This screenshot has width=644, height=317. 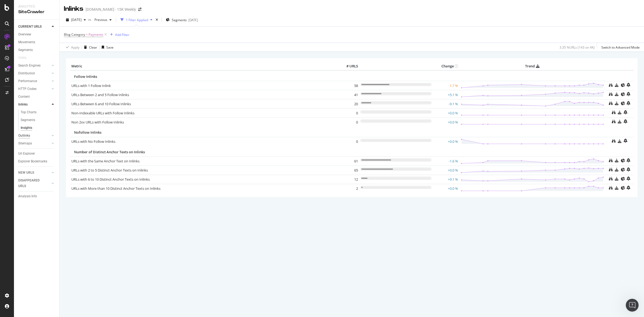 I want to click on div: 1 Filter Applied, so click(x=137, y=20).